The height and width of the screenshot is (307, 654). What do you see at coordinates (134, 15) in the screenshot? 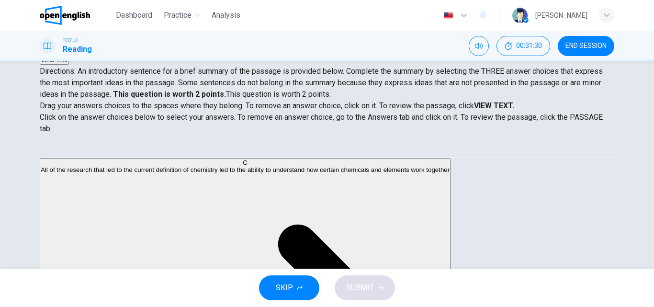
I see `span: Dashboard` at bounding box center [134, 15].